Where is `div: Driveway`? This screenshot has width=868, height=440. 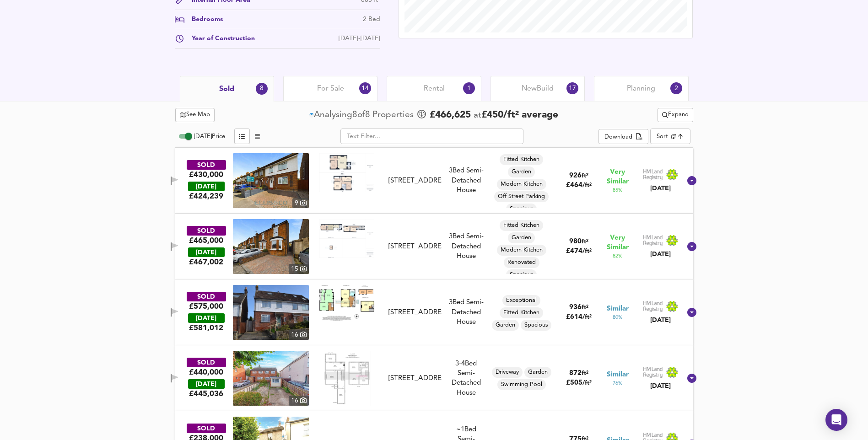 div: Driveway is located at coordinates (507, 372).